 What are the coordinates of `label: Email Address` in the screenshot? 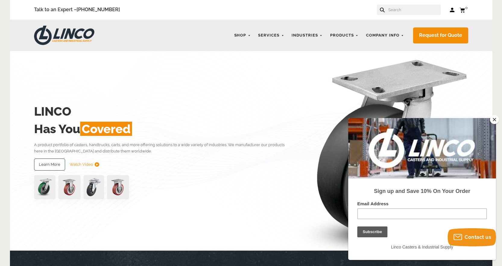 It's located at (74, 87).